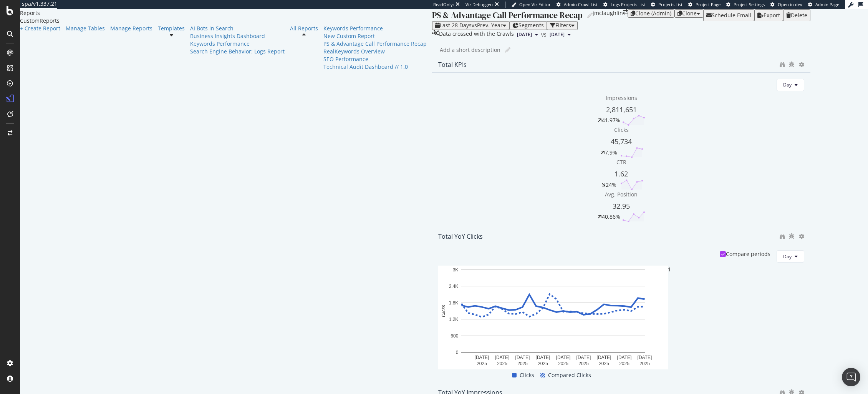 The image size is (868, 394). Describe the element at coordinates (577, 4) in the screenshot. I see `a: Admin Crawl List` at that location.